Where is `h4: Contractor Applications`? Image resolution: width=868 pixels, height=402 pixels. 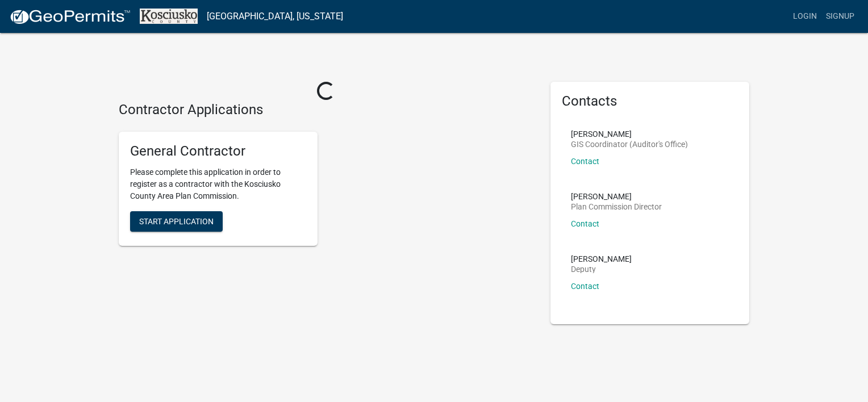 h4: Contractor Applications is located at coordinates (326, 109).